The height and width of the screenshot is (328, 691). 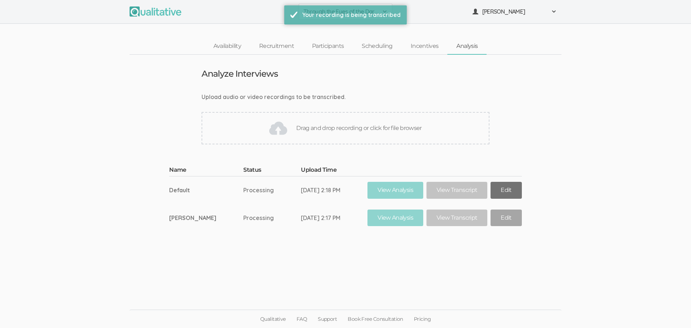 I want to click on a: Availability, so click(x=227, y=46).